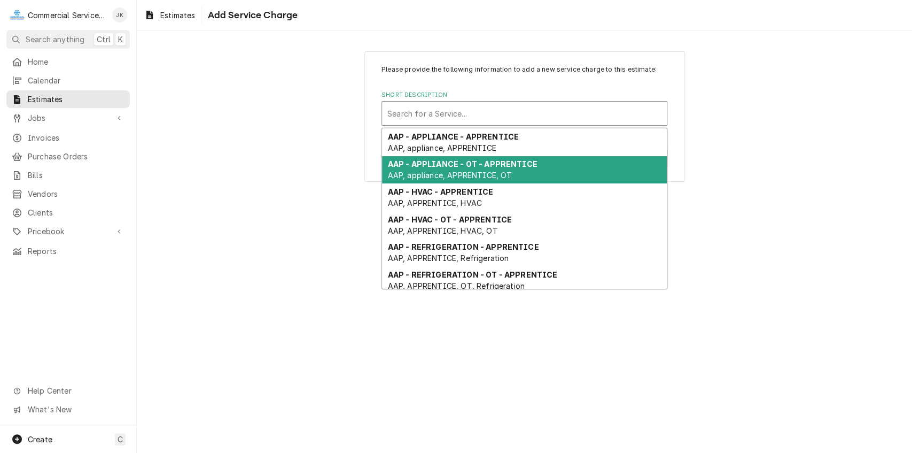  Describe the element at coordinates (443, 230) in the screenshot. I see `span: AAP, APPRENTICE, HVAC, OT` at that location.